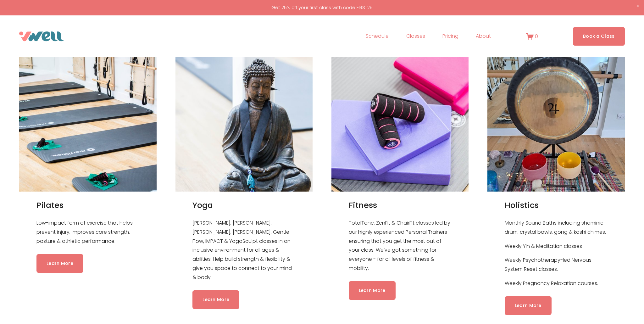  Describe the element at coordinates (556, 228) in the screenshot. I see `p: Monthly Sound Baths including shaminic drum, crystal bowls, gong & koshi chimes.` at that location.